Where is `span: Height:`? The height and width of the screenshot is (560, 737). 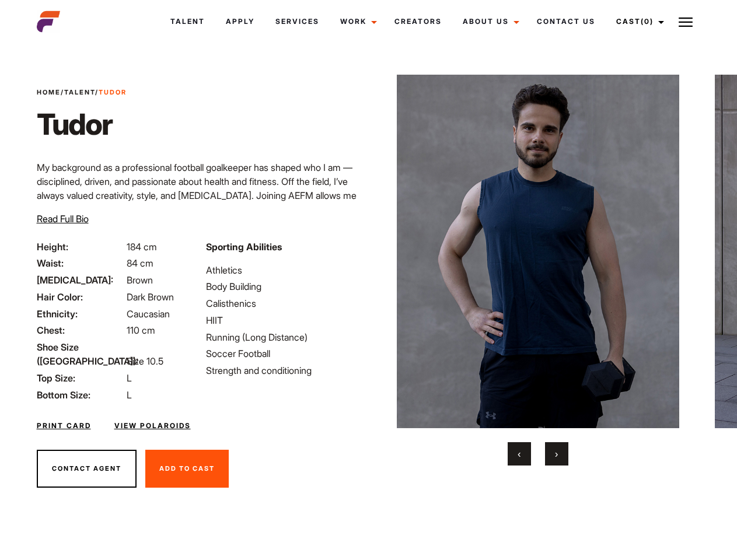 span: Height: is located at coordinates (80, 246).